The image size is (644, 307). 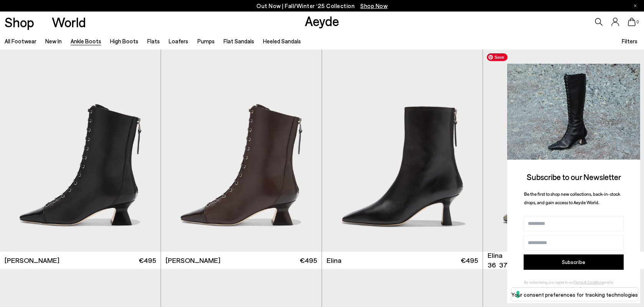 I want to click on li: 37, so click(x=504, y=265).